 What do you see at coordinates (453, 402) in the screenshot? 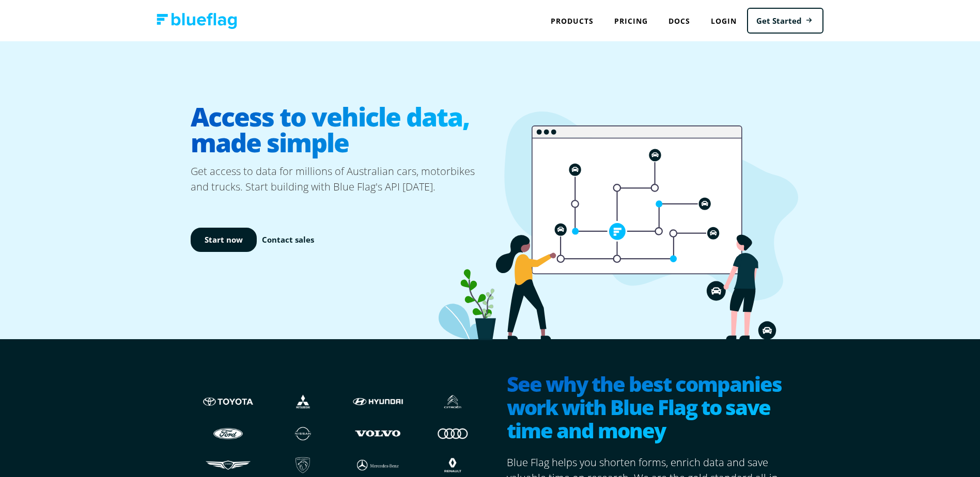
I see `img: Citroen logo` at bounding box center [453, 402].